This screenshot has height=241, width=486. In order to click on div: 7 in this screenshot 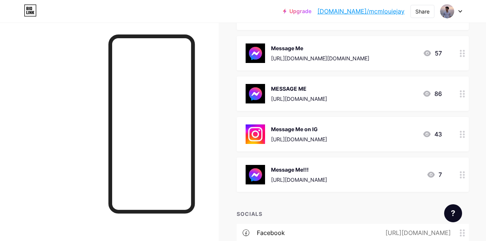, I will do `click(434, 174)`.